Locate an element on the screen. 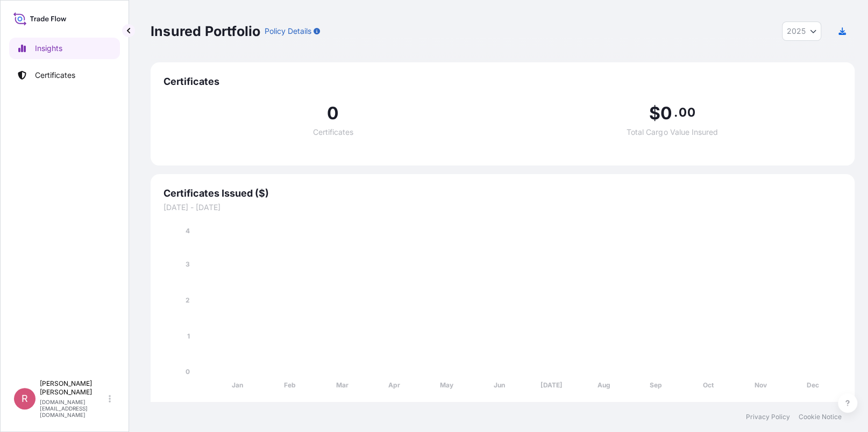  a: Privacy Policy is located at coordinates (768, 417).